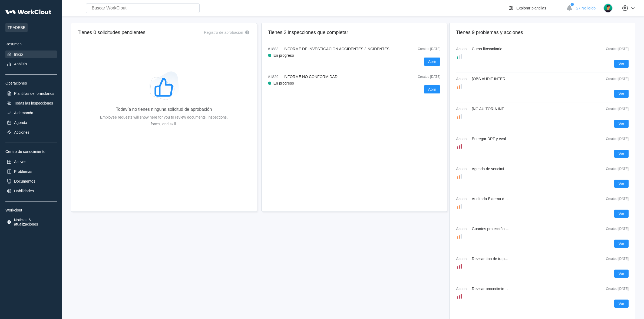 The width and height of the screenshot is (644, 319). Describe the element at coordinates (533, 109) in the screenshot. I see `span: [NC AUITORIA INTERNA] ACTUALIZACIÓN ASPECTOS AMBIENTALES` at that location.